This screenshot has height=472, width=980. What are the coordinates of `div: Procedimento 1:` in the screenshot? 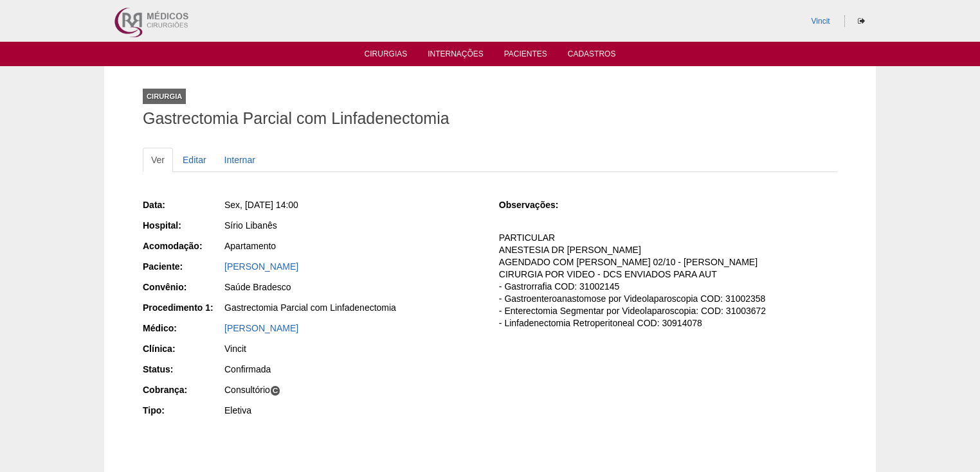 It's located at (182, 308).